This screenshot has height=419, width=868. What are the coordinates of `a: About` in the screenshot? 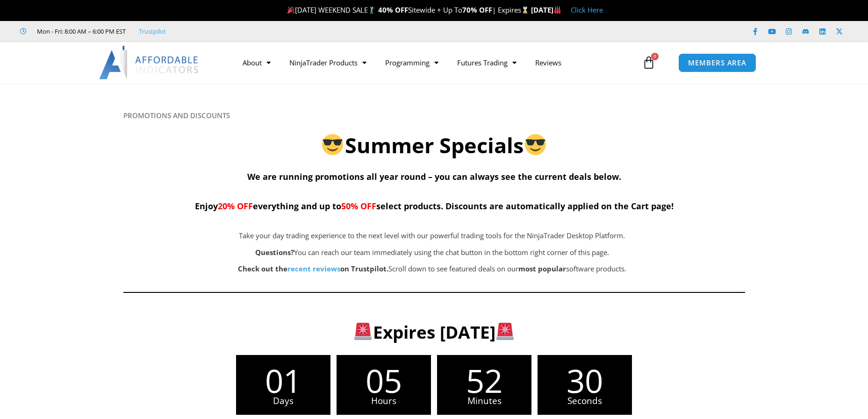 It's located at (256, 62).